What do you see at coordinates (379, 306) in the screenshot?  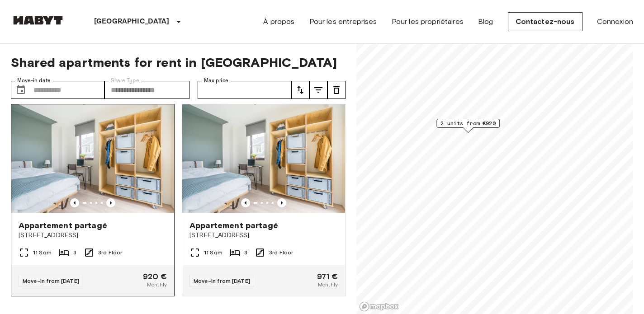 I see `a: Mapbox logo` at bounding box center [379, 306].